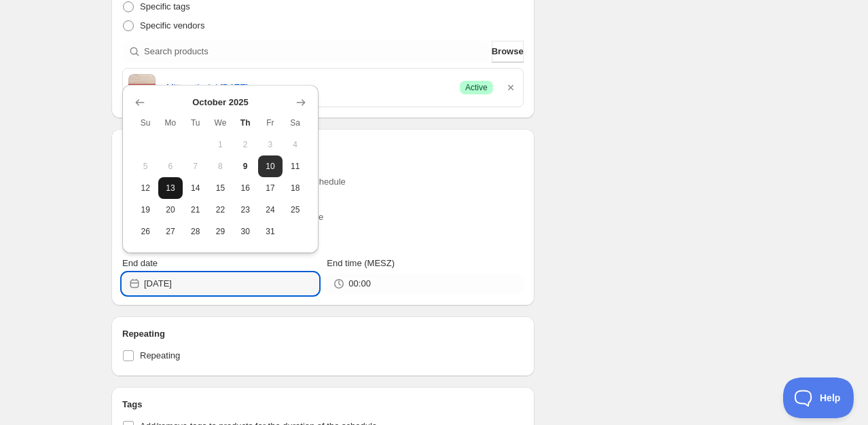 The width and height of the screenshot is (868, 425). Describe the element at coordinates (245, 188) in the screenshot. I see `button: Thursday October 16 2025` at that location.